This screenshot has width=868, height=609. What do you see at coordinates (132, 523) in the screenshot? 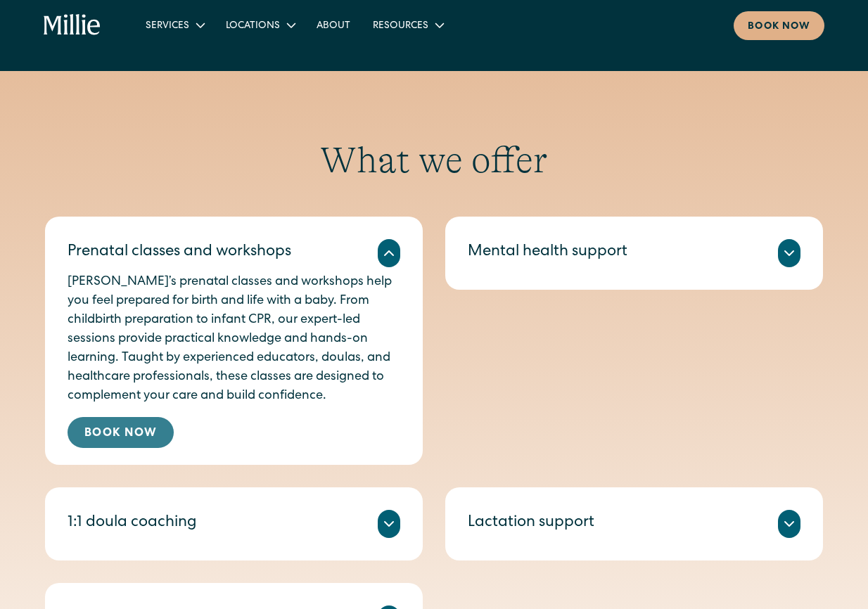
I see `div: 1:1 doula coaching` at bounding box center [132, 523].